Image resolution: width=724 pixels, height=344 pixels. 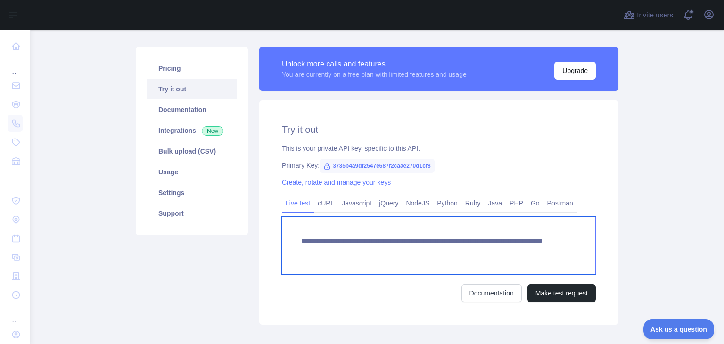 I want to click on a: Python, so click(x=447, y=203).